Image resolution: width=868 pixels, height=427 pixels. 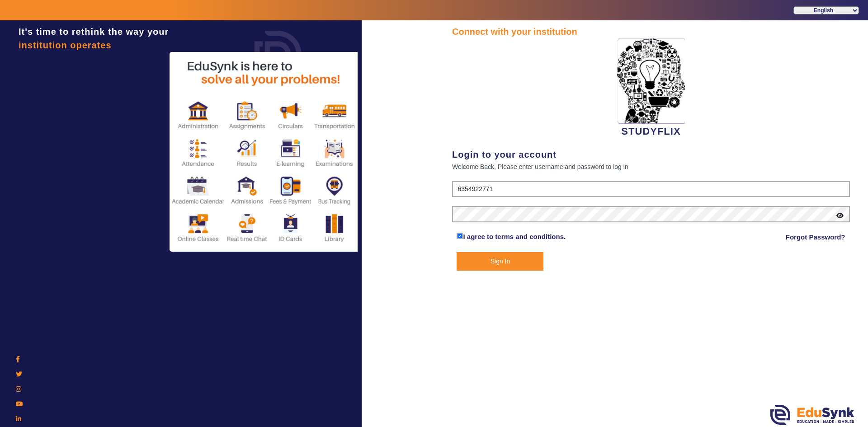 What do you see at coordinates (651, 32) in the screenshot?
I see `div: Connect with your institution` at bounding box center [651, 32].